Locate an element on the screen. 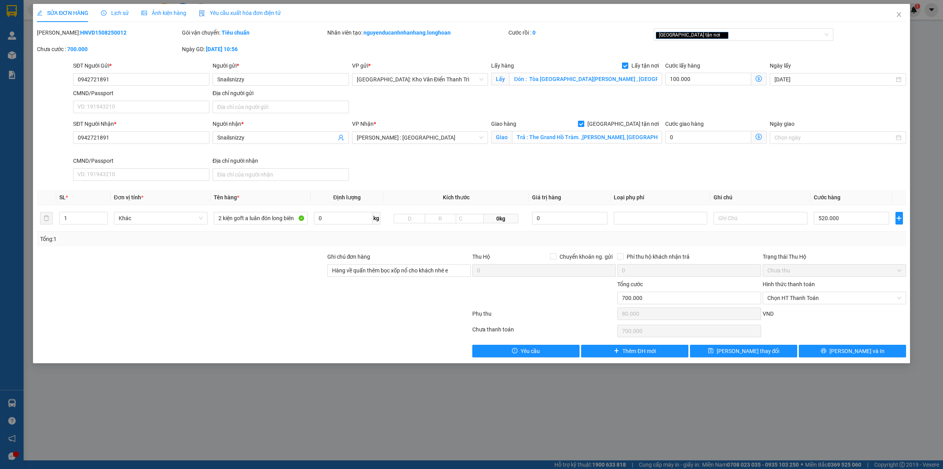  span: VP Nhận is located at coordinates (363, 124).